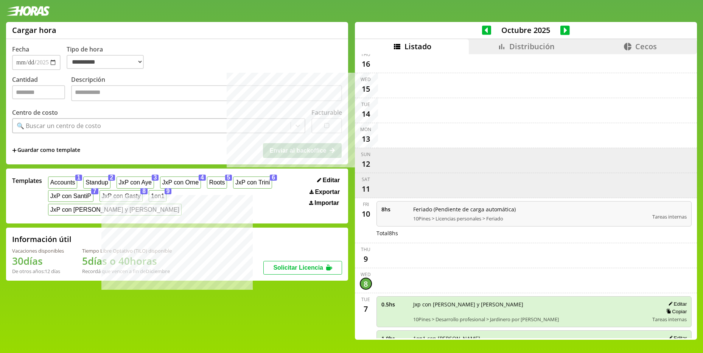 This screenshot has height=353, width=703. What do you see at coordinates (180, 182) in the screenshot?
I see `button: JxP con Orne4` at bounding box center [180, 182].